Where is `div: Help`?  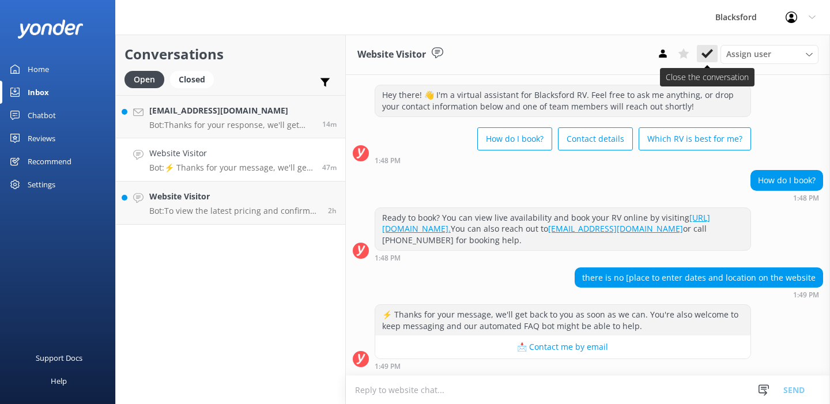 div: Help is located at coordinates (59, 381).